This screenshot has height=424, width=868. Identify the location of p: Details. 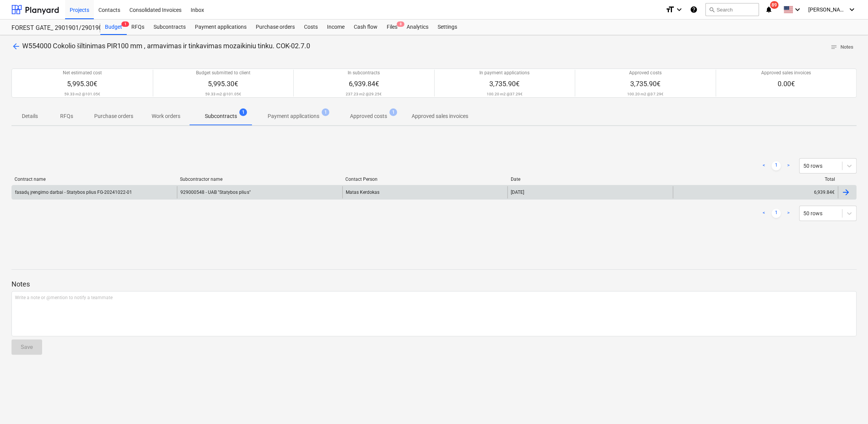
(30, 116).